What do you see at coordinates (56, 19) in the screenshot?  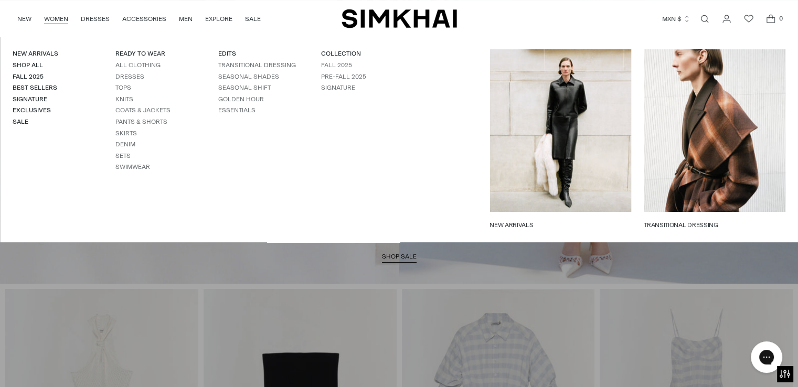 I see `a: WOMEN` at bounding box center [56, 19].